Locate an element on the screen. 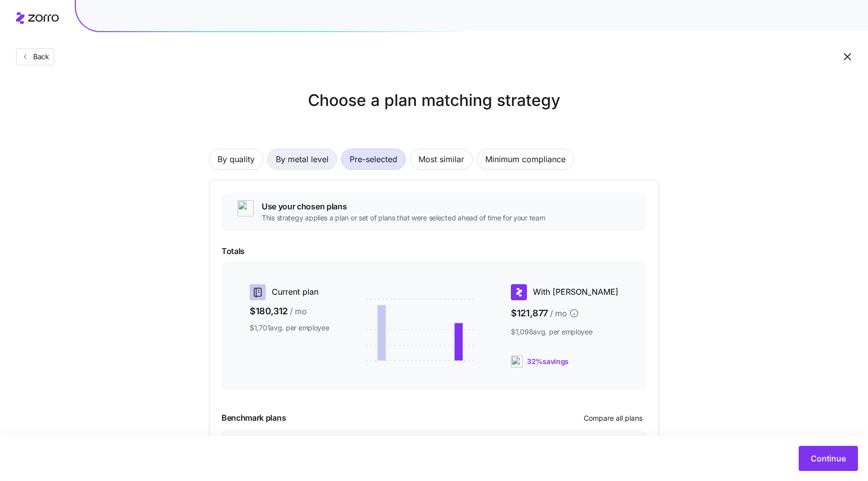 This screenshot has width=868, height=481. h1: Choose a plan matching strategy is located at coordinates (434, 101).